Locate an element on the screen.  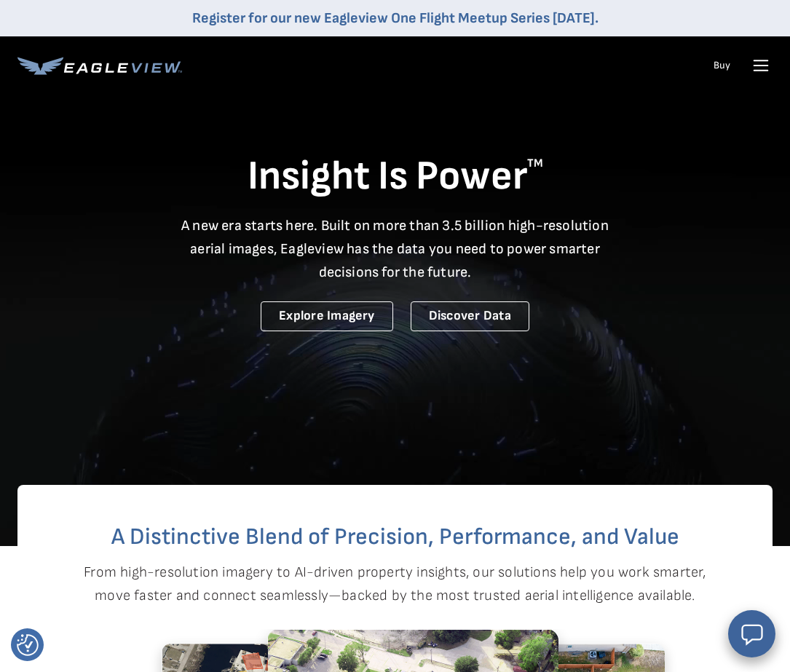
h2: A Distinctive Blend of Precision, Performance, and Value is located at coordinates (395, 538).